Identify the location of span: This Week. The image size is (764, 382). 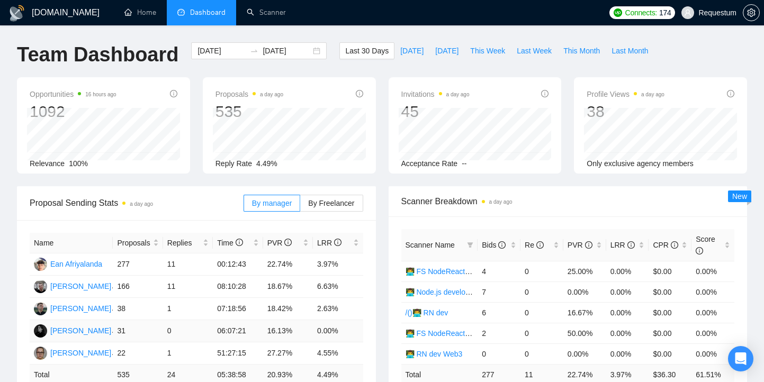
(488, 51).